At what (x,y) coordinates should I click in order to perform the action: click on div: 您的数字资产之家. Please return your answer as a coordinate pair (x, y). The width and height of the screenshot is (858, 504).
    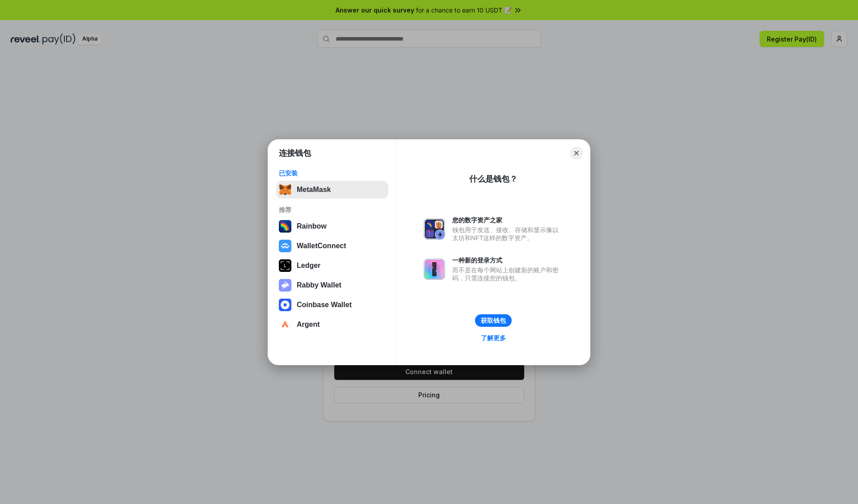
    Looking at the image, I should click on (508, 220).